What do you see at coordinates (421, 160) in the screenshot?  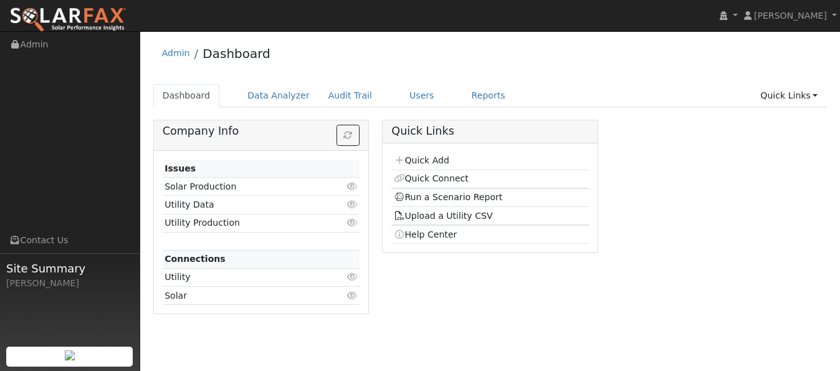 I see `a: Quick Add` at bounding box center [421, 160].